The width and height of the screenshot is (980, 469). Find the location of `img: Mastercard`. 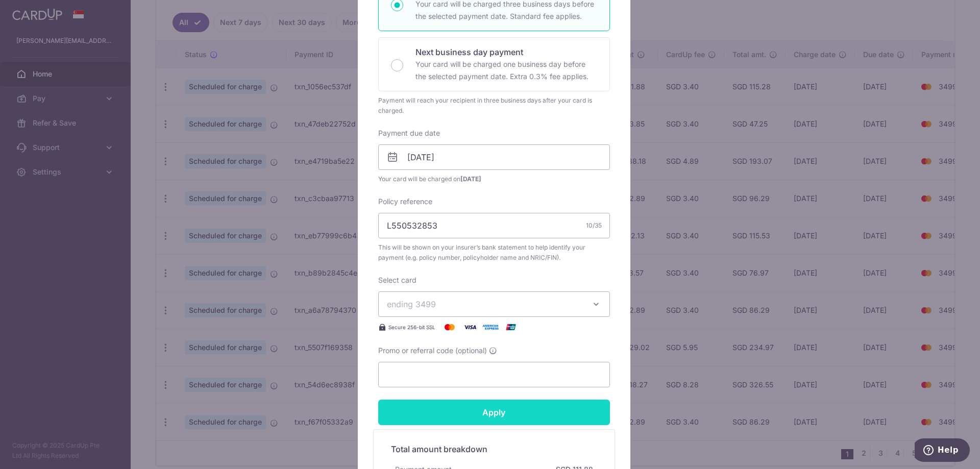

img: Mastercard is located at coordinates (450, 327).